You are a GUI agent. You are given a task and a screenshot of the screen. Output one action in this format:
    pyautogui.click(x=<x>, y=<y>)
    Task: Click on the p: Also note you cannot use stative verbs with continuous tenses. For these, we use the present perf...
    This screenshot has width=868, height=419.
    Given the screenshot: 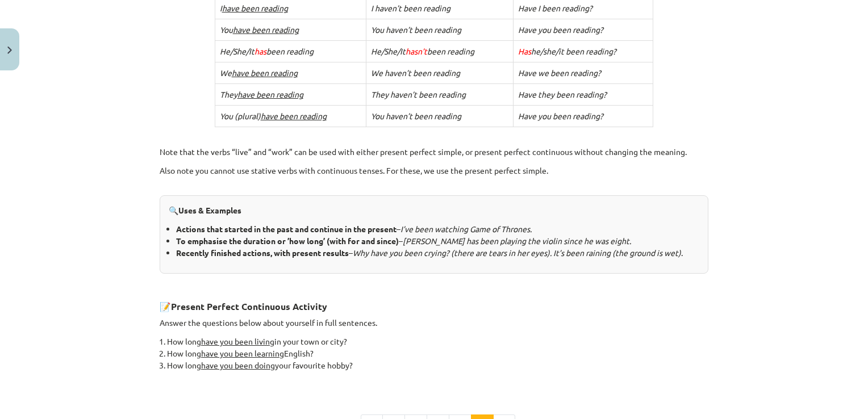 What is the action you would take?
    pyautogui.click(x=434, y=177)
    